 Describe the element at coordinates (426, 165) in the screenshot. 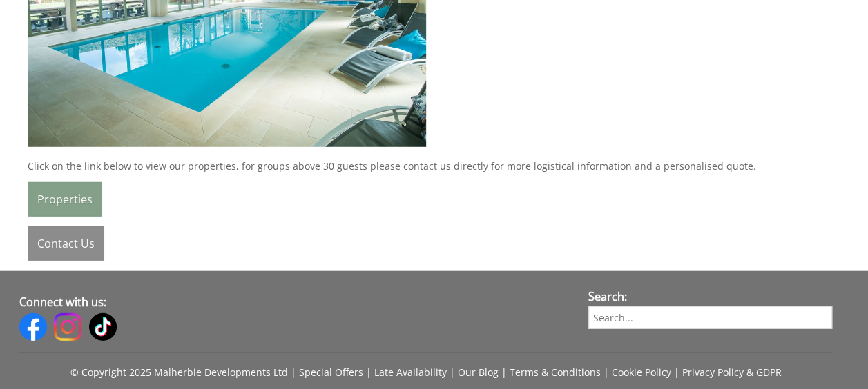

I see `p: Click on the link below to view our properties, for groups above 30 guests please contact us dire...` at that location.